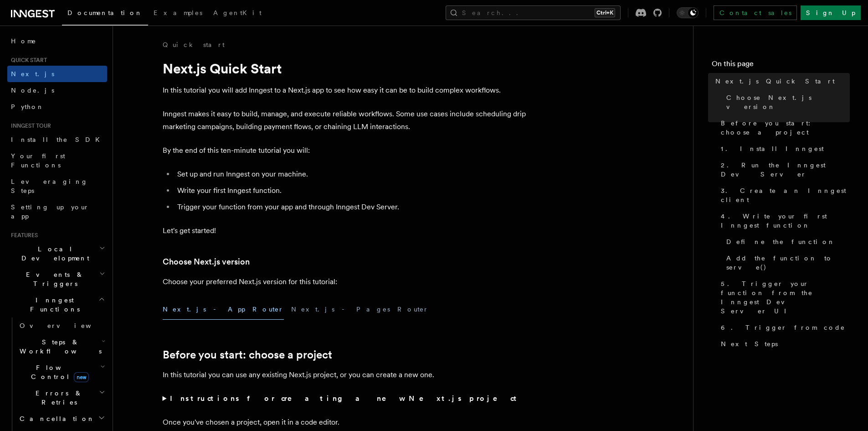 This screenshot has width=868, height=431. Describe the element at coordinates (345, 231) in the screenshot. I see `p: Let's get started!` at that location.